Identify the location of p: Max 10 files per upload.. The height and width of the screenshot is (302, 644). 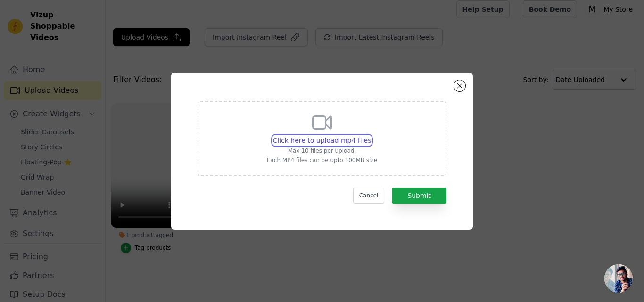
(322, 151).